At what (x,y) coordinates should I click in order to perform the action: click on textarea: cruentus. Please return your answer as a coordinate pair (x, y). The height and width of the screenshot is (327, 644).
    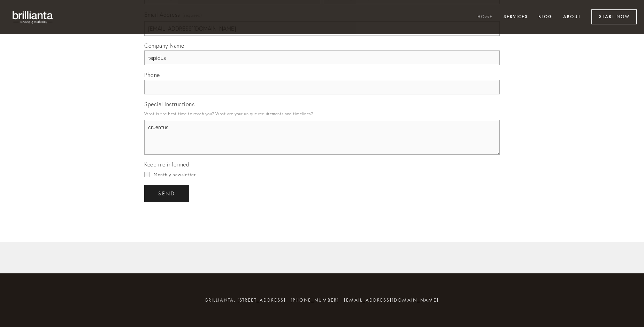
    Looking at the image, I should click on (322, 137).